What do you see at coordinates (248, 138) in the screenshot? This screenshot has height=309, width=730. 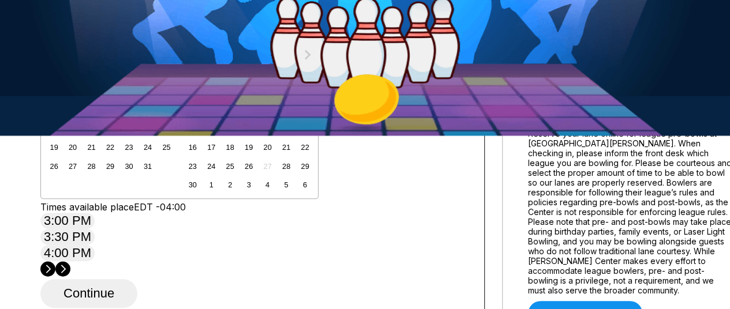 I see `div: month 2025-11` at bounding box center [248, 138].